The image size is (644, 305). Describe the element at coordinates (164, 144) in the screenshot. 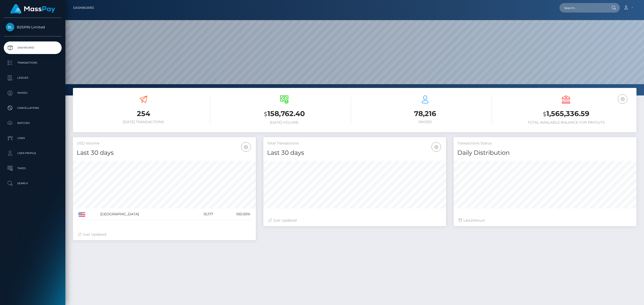

I see `h5: USD Volume` at that location.